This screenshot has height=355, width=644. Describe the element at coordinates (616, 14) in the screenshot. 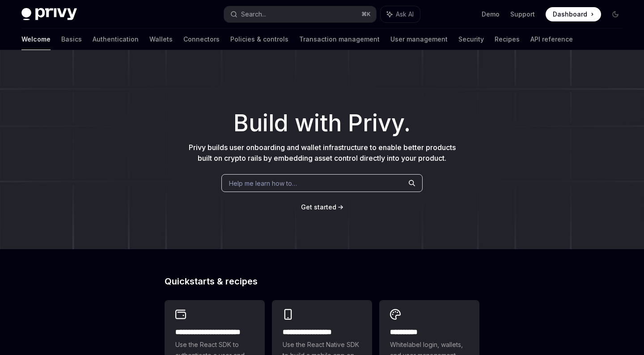

I see `button: Toggle dark mode` at that location.